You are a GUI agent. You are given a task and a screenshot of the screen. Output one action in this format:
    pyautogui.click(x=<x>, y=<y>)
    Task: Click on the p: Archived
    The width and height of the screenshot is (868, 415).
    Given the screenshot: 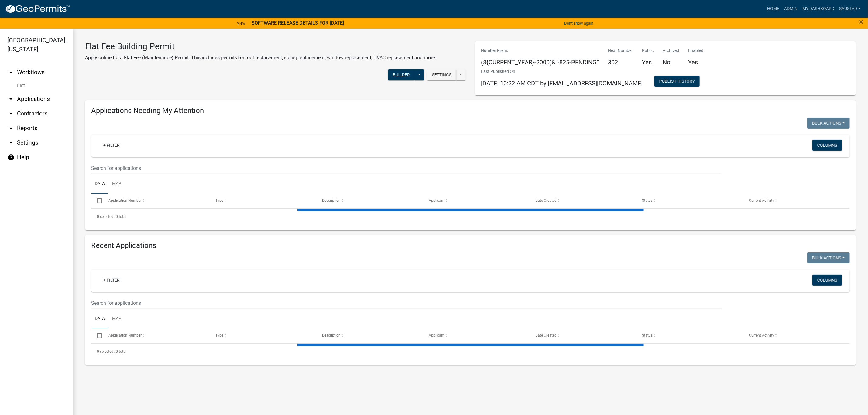 What is the action you would take?
    pyautogui.click(x=670, y=50)
    